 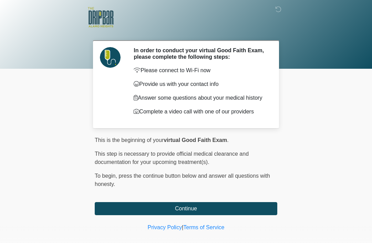 What do you see at coordinates (200, 98) in the screenshot?
I see `p: Answer some questions about your medical history` at bounding box center [200, 98].